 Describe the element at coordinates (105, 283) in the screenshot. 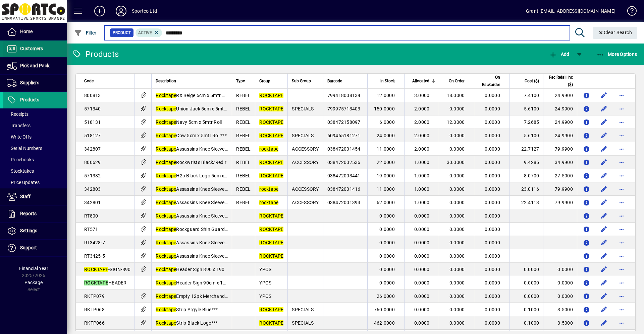

I see `span: HEADER` at that location.